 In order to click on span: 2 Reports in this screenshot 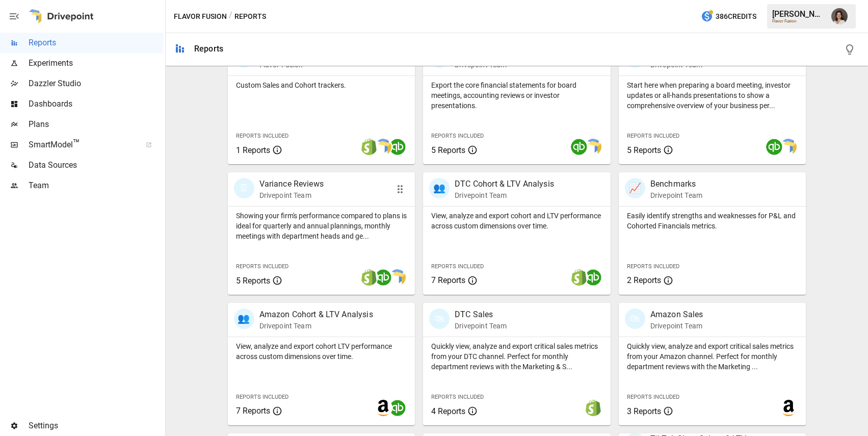, I will do `click(644, 280)`.